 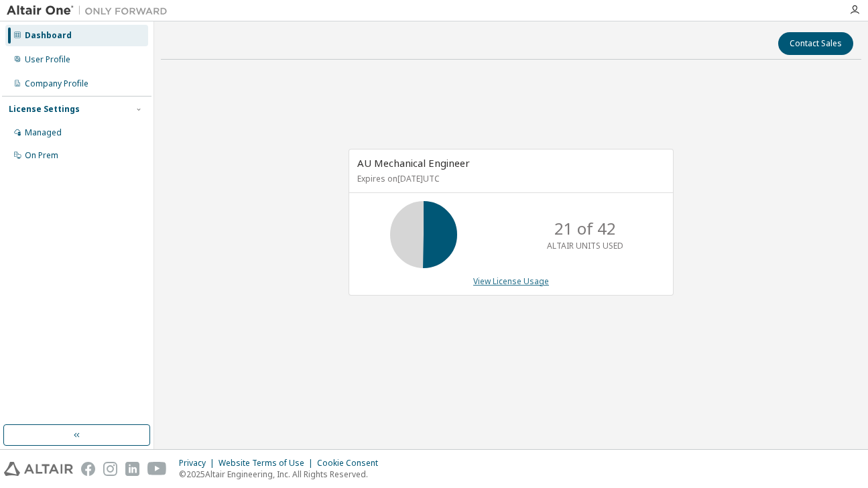 What do you see at coordinates (198, 463) in the screenshot?
I see `div: Privacy` at bounding box center [198, 463].